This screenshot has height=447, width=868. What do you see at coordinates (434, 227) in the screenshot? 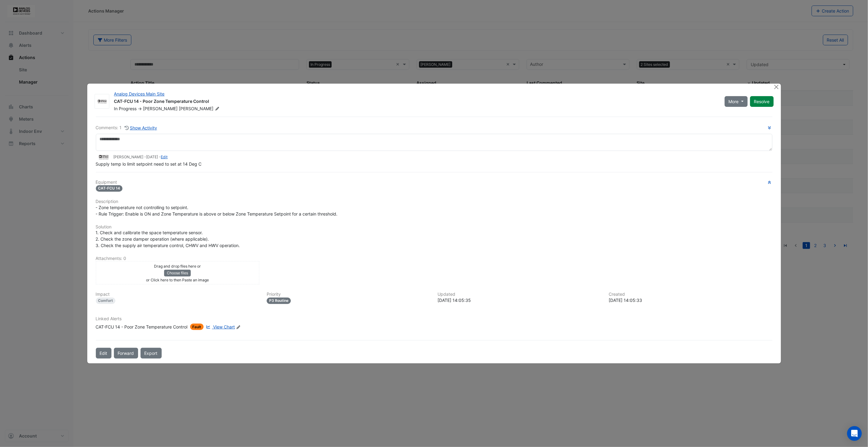
I see `h6: Solution` at bounding box center [434, 227].